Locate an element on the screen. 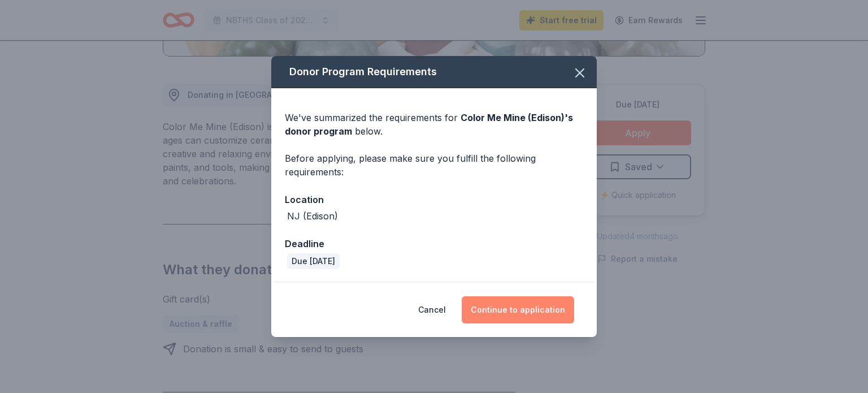 Image resolution: width=868 pixels, height=393 pixels. button: Continue to application is located at coordinates (517, 310).